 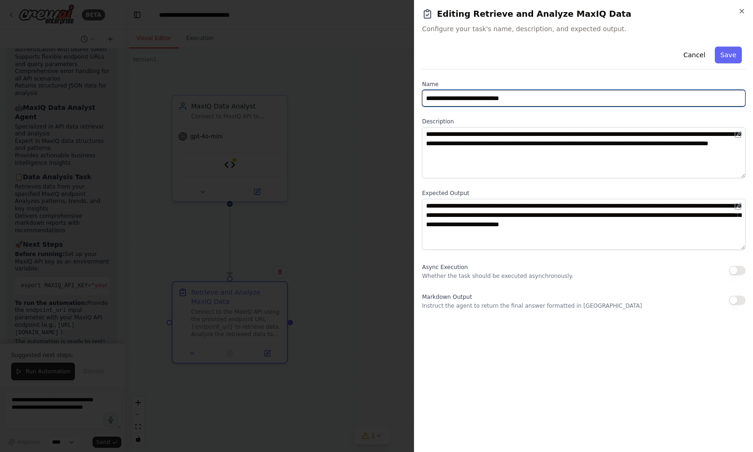 What do you see at coordinates (584, 84) in the screenshot?
I see `label: Name` at bounding box center [584, 84].